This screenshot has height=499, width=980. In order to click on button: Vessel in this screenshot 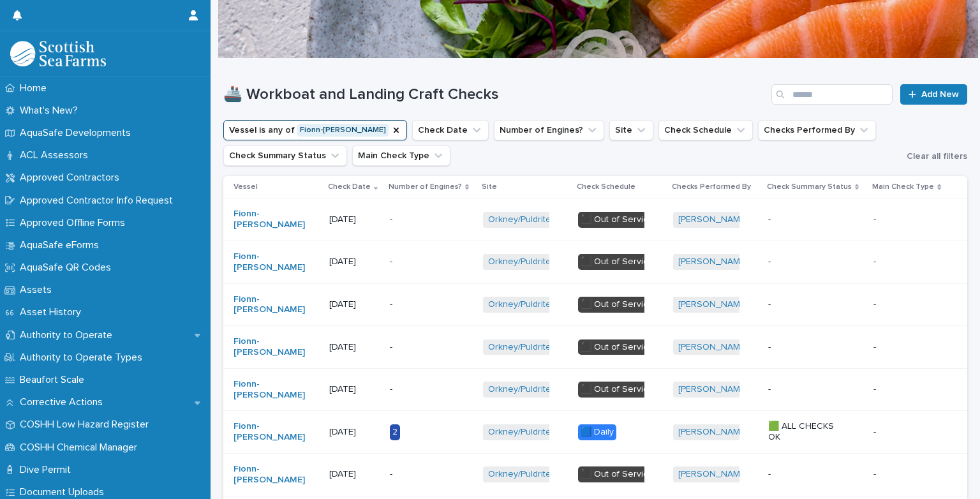, I will do `click(315, 130)`.